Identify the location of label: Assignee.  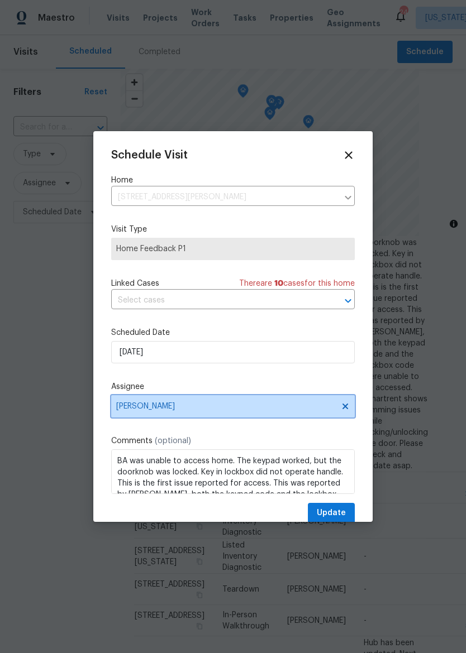
(233, 387).